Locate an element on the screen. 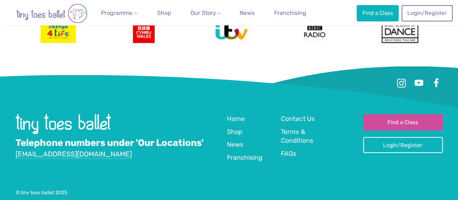 The image size is (458, 200). span: FAQs is located at coordinates (289, 153).